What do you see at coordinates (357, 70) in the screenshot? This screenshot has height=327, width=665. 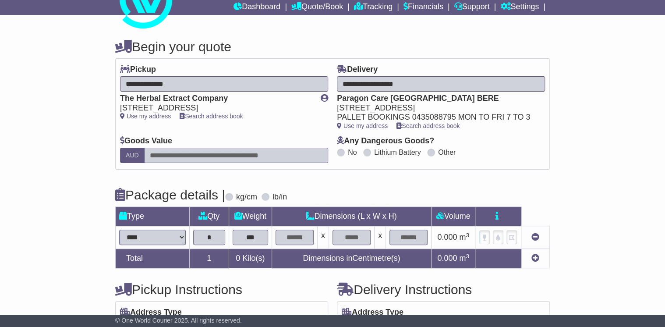 I see `label: Delivery` at bounding box center [357, 70].